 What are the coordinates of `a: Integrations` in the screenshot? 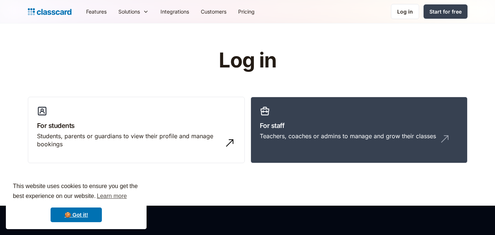 It's located at (175, 11).